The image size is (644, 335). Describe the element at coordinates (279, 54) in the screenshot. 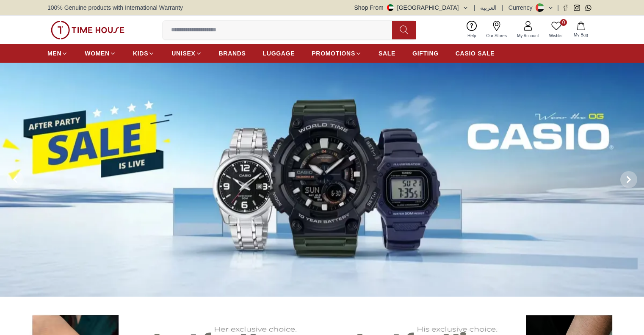

I see `a: LUGGAGE` at that location.